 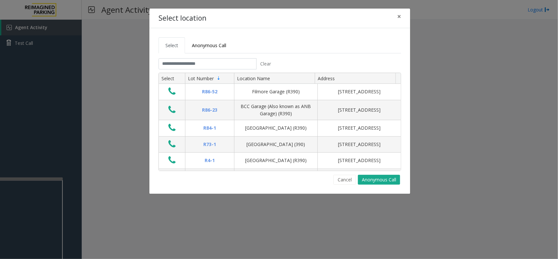 I want to click on div: R86-23, so click(x=210, y=110).